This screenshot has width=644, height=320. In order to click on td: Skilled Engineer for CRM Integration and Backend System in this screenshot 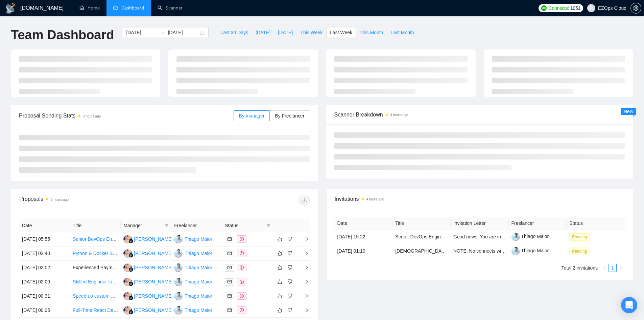, I will do `click(95, 282)`.